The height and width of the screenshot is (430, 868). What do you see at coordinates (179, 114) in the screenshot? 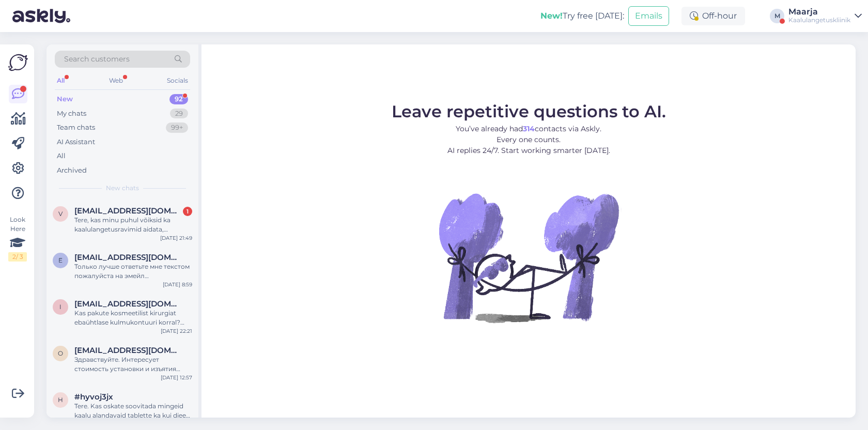
I see `div: 29` at bounding box center [179, 114].